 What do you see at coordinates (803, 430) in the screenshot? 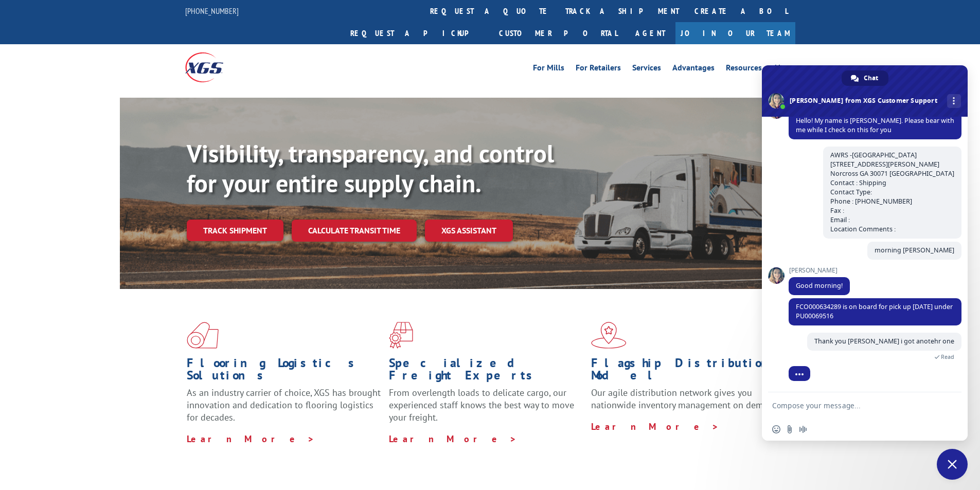
I see `span: Audio message` at bounding box center [803, 430].